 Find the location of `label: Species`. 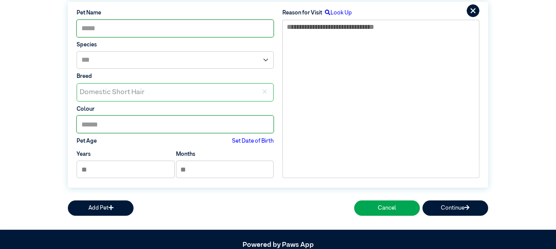

label: Species is located at coordinates (175, 45).